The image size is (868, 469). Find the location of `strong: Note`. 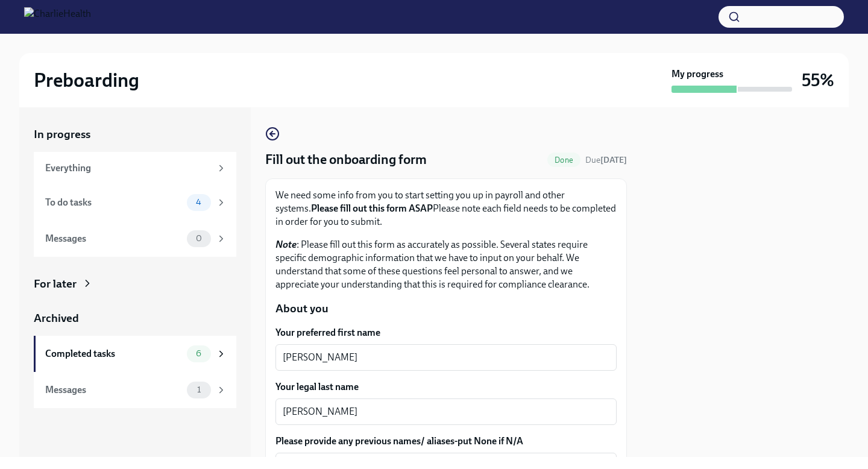

strong: Note is located at coordinates (286, 244).